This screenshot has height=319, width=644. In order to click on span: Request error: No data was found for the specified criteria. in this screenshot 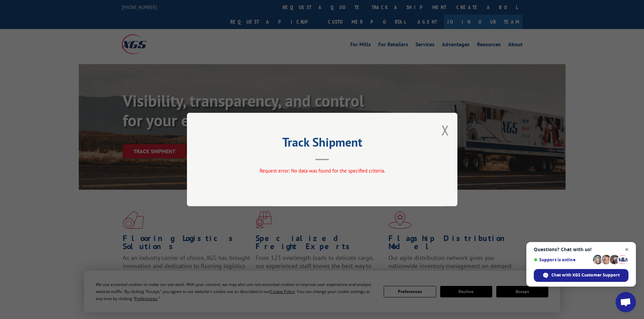, I will do `click(322, 170)`.